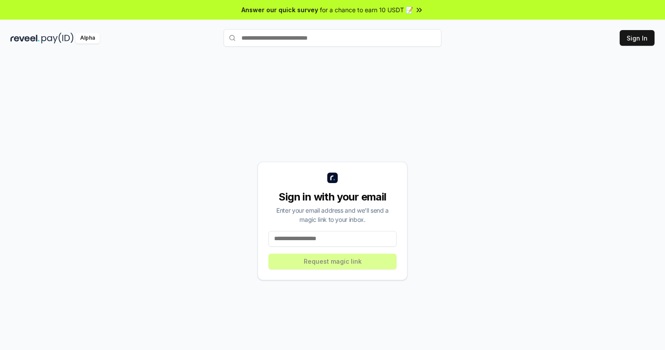  I want to click on div: Enter your email address and we’ll send a magic link to your inbox., so click(333, 215).